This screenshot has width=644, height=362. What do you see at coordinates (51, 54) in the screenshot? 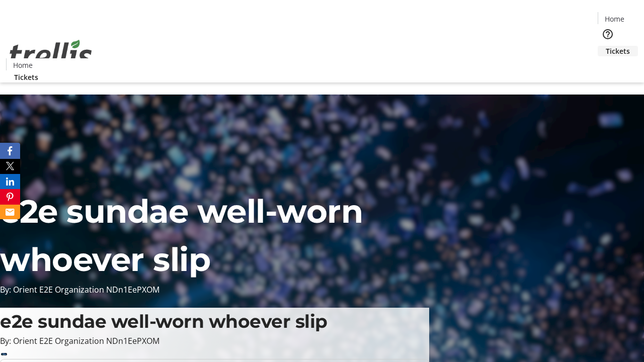
I see `img: Orient E2E Organization NDn1EePXOM's Logo` at bounding box center [51, 54].